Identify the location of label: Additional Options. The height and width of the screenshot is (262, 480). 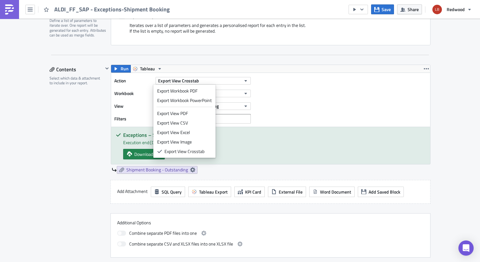
(270, 223).